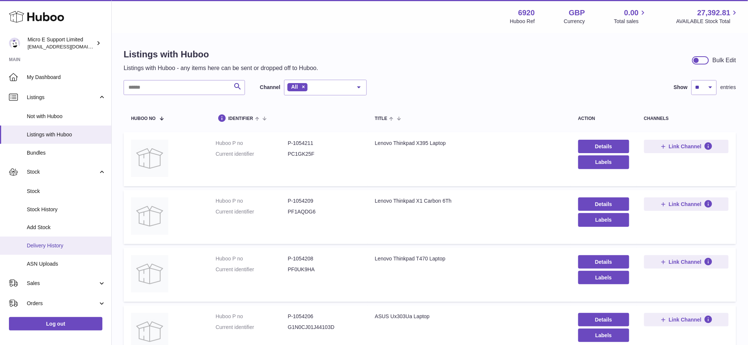 The width and height of the screenshot is (748, 345). I want to click on span: ASN Uploads, so click(66, 264).